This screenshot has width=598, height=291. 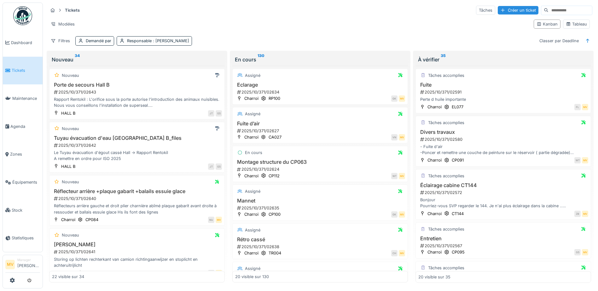 What do you see at coordinates (26, 238) in the screenshot?
I see `span: Statistiques` at bounding box center [26, 238].